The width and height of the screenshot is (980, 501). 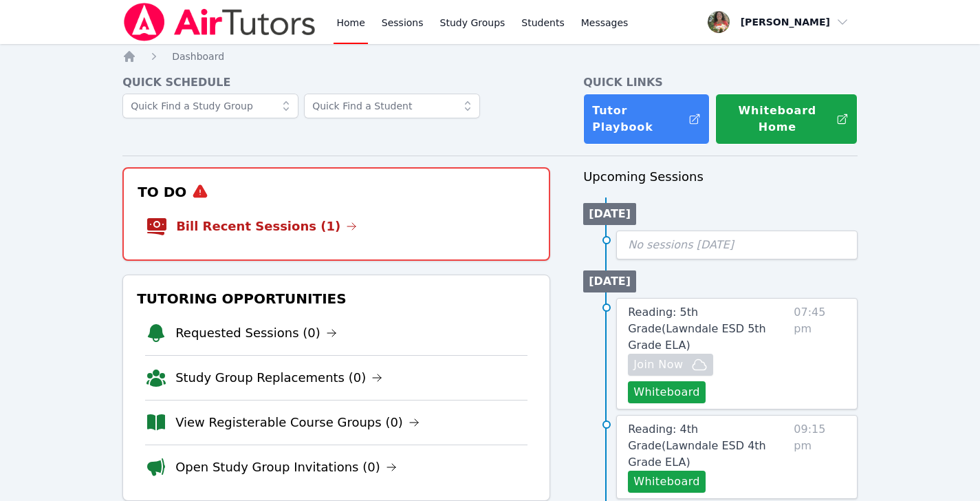 I want to click on input: Quick Find a Student, so click(x=392, y=106).